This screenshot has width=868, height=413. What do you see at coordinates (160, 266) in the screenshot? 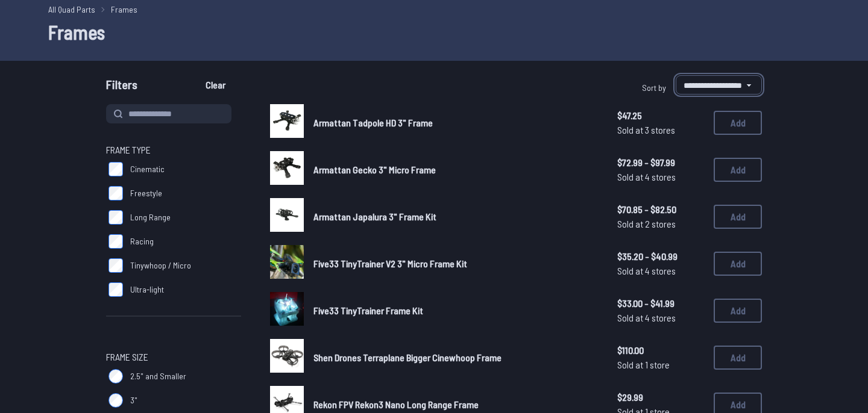
I see `span: Tinywhoop / Micro` at bounding box center [160, 266].